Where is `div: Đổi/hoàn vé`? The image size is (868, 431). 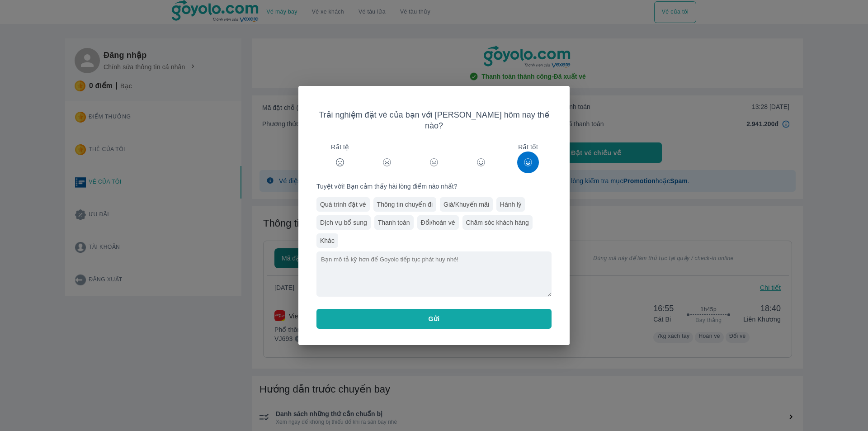
div: Đổi/hoàn vé is located at coordinates (438, 223).